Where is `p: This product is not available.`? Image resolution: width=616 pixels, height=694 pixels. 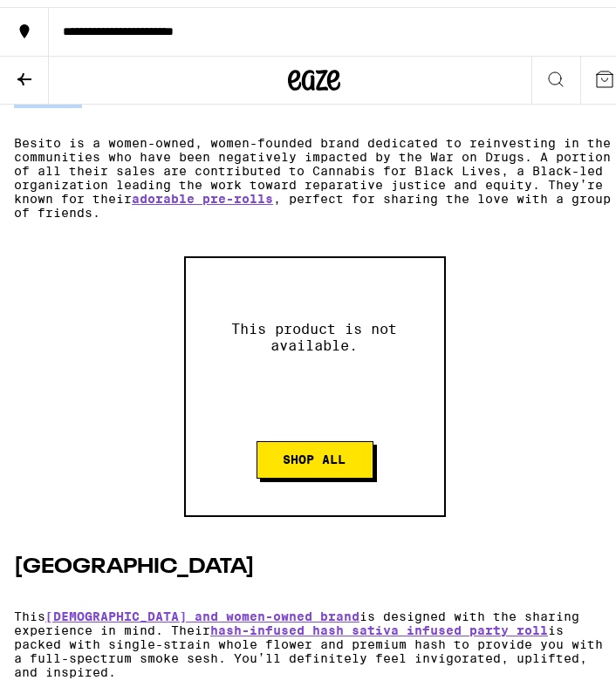 p: This product is not available. is located at coordinates (315, 331).